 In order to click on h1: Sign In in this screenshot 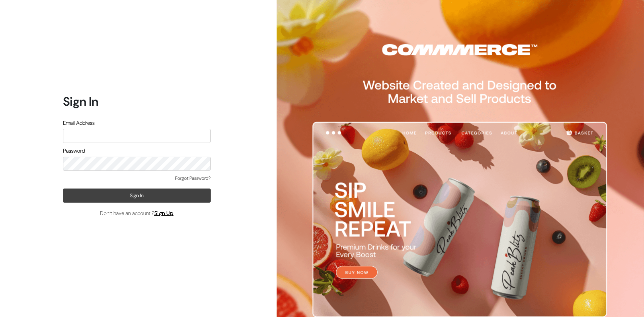, I will do `click(137, 101)`.